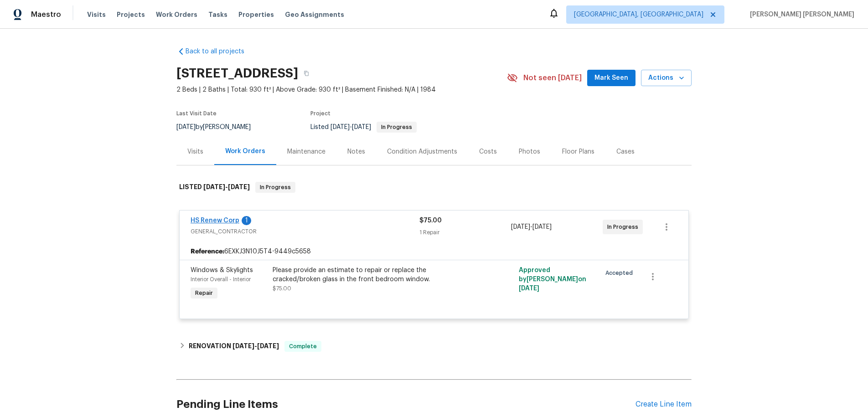 The width and height of the screenshot is (868, 412). What do you see at coordinates (214, 187) in the screenshot?
I see `h6: LISTED` at bounding box center [214, 187].